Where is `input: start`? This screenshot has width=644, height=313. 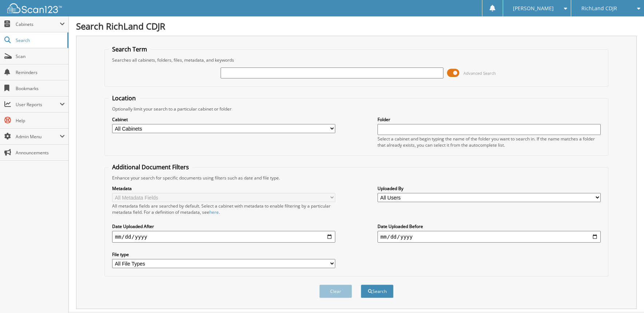 input: start is located at coordinates (224, 237).